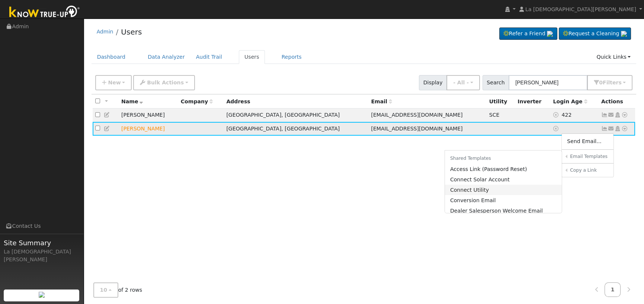 The image size is (644, 304). I want to click on h6: Shared Templates, so click(504, 159).